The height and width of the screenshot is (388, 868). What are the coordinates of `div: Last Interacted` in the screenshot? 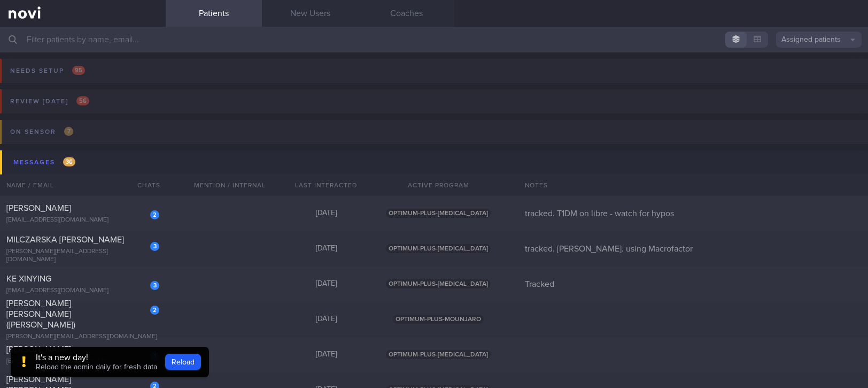 It's located at (326, 185).